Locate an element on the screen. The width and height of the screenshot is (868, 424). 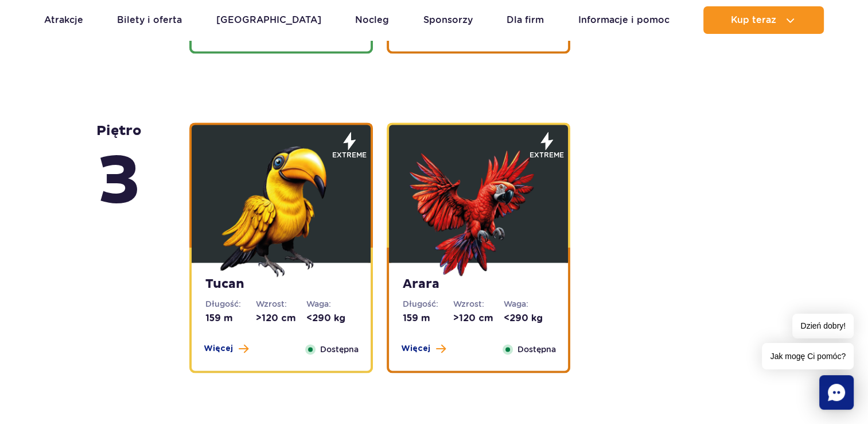
button: Kup teraz is located at coordinates (764, 20).